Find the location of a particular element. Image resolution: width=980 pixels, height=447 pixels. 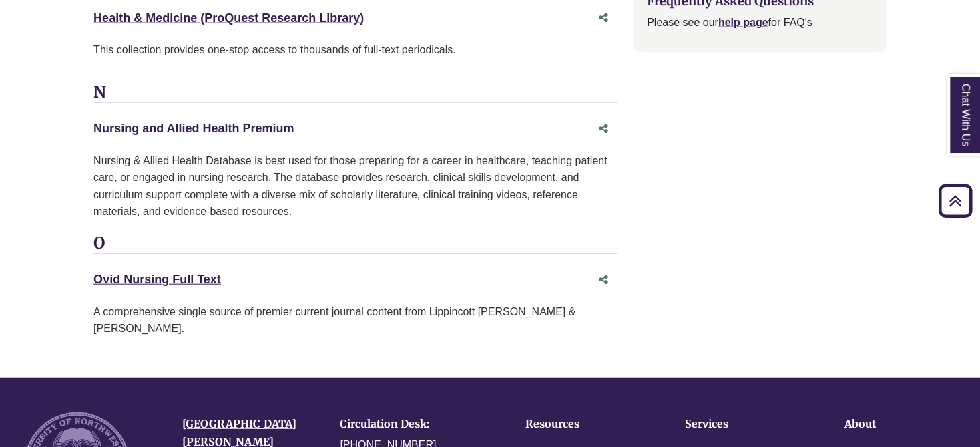

a: Nursing and Allied Health Premium is located at coordinates (194, 128).